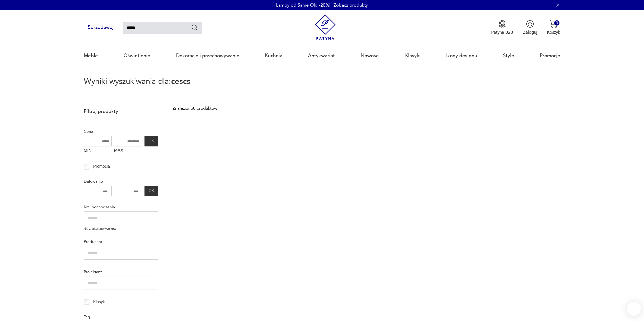  I want to click on a: Sprzedawaj, so click(101, 28).